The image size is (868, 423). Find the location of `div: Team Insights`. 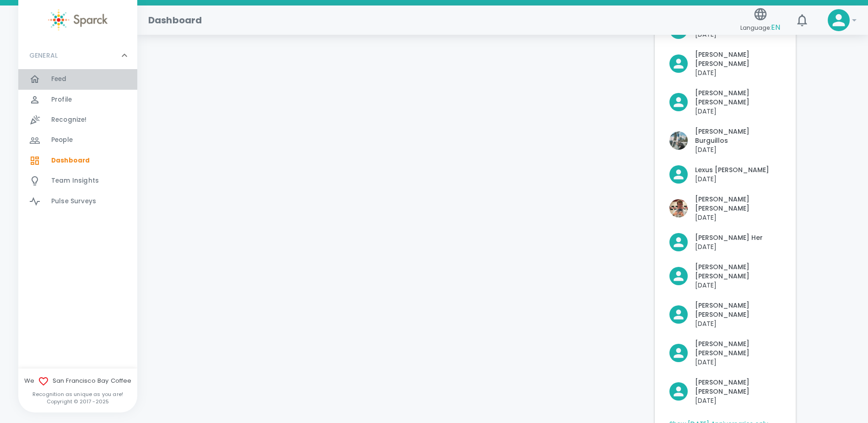

div: Team Insights is located at coordinates (78, 181).